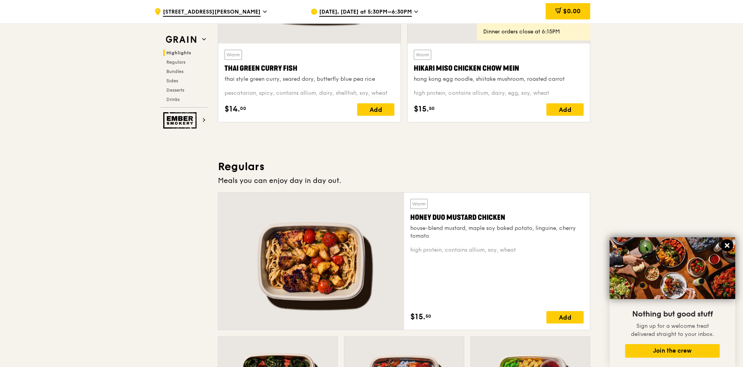  I want to click on div: Thai Green Curry Fish, so click(310, 68).